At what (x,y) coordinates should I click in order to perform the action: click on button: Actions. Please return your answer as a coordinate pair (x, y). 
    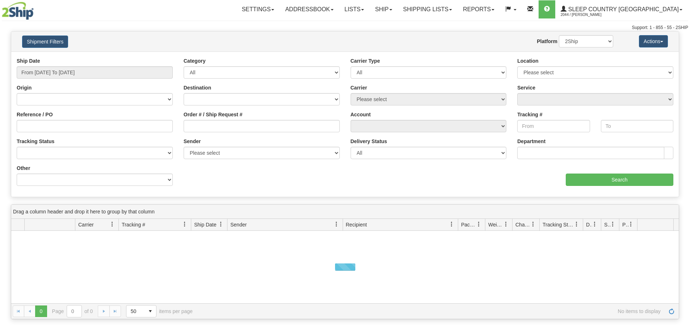
    Looking at the image, I should click on (653, 41).